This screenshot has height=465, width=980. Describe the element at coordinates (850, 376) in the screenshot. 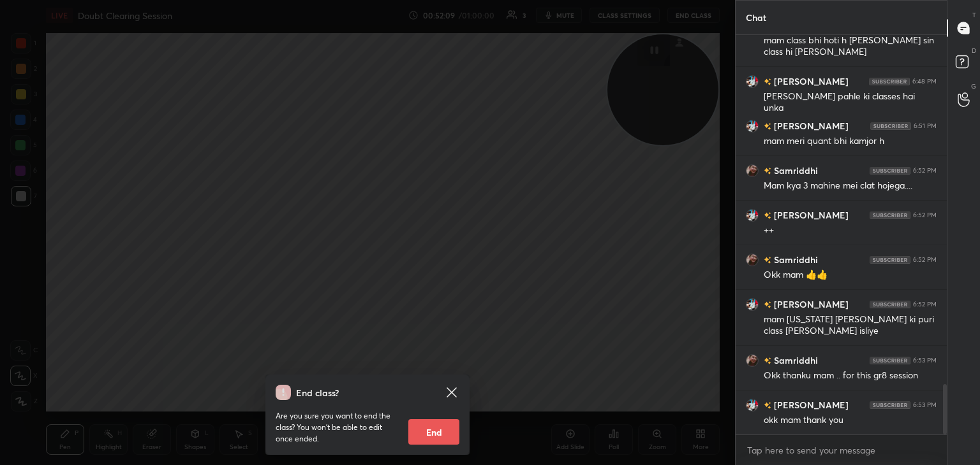

I see `div: Okk thanku mam .. for this gr8 session` at that location.